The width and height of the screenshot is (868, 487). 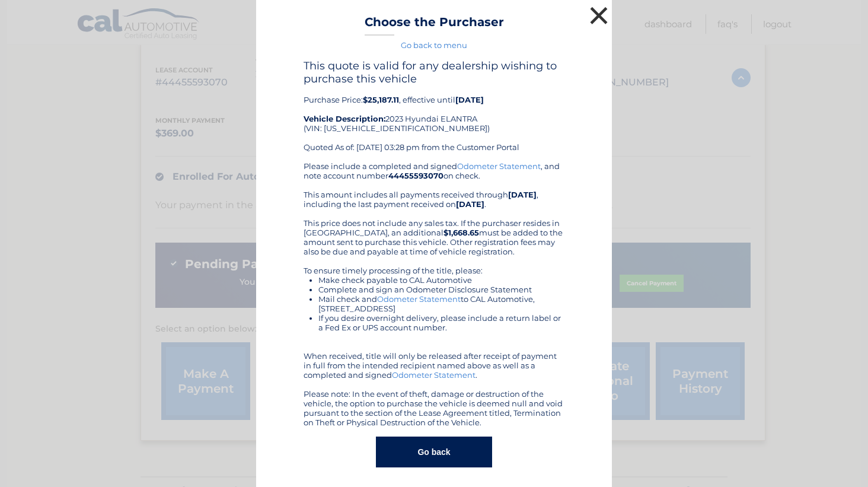 What do you see at coordinates (345, 118) in the screenshot?
I see `strong: Vehicle Description:` at bounding box center [345, 118].